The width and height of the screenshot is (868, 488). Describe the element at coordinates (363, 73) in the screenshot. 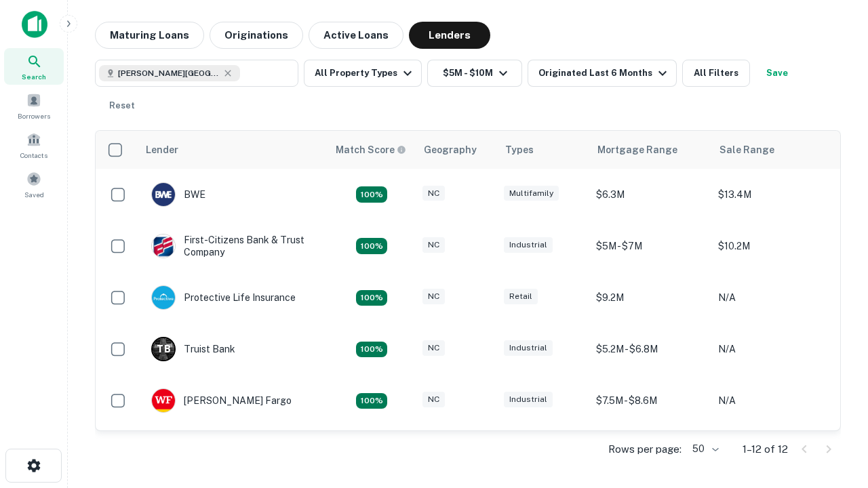

I see `button: All Property Types` at that location.